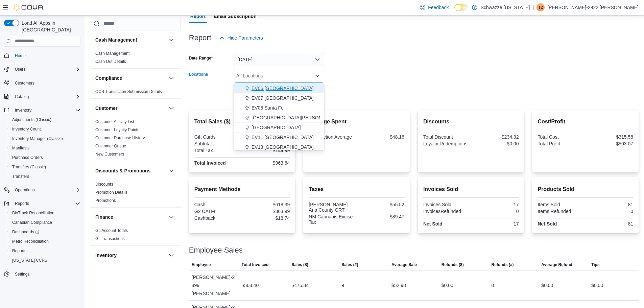 This screenshot has height=308, width=644. I want to click on a: New Customers, so click(109, 154).